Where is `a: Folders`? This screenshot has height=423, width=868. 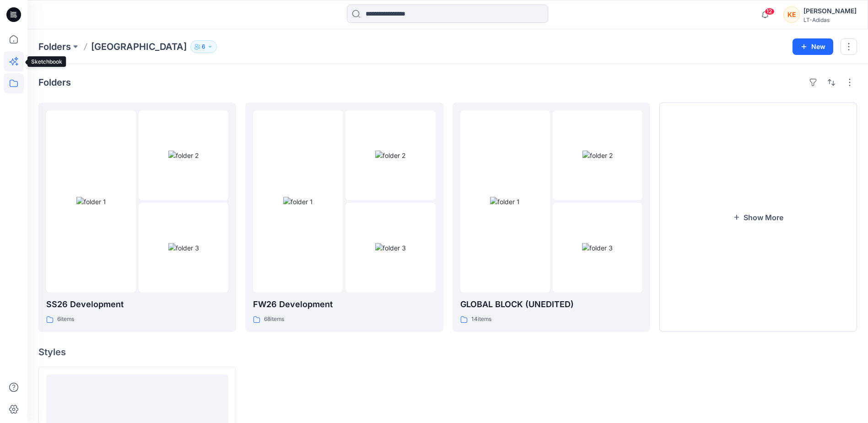 a: Folders is located at coordinates (54, 46).